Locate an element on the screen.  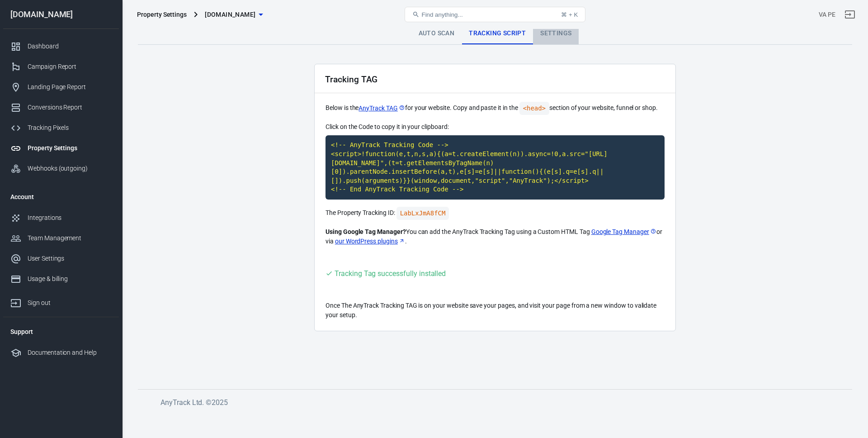
div: Landing Page Report is located at coordinates (70, 87).